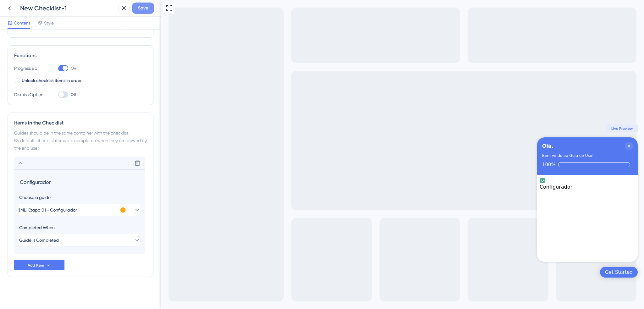 The height and width of the screenshot is (309, 644). I want to click on div: Open Get Started checklist, so click(458, 272).